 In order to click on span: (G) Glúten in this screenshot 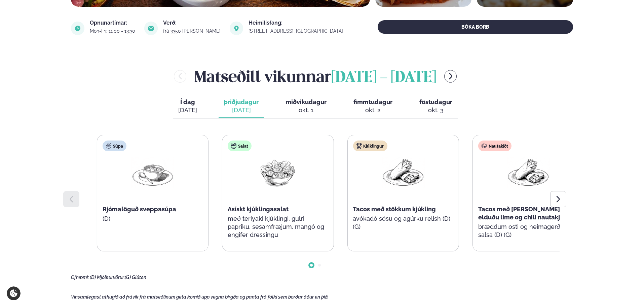, I will do `click(135, 277)`.